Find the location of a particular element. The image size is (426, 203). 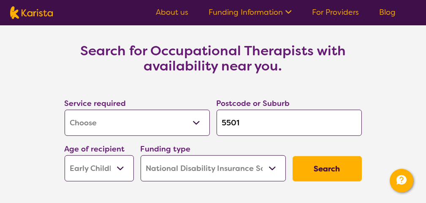

a: Funding Information is located at coordinates (250, 12).